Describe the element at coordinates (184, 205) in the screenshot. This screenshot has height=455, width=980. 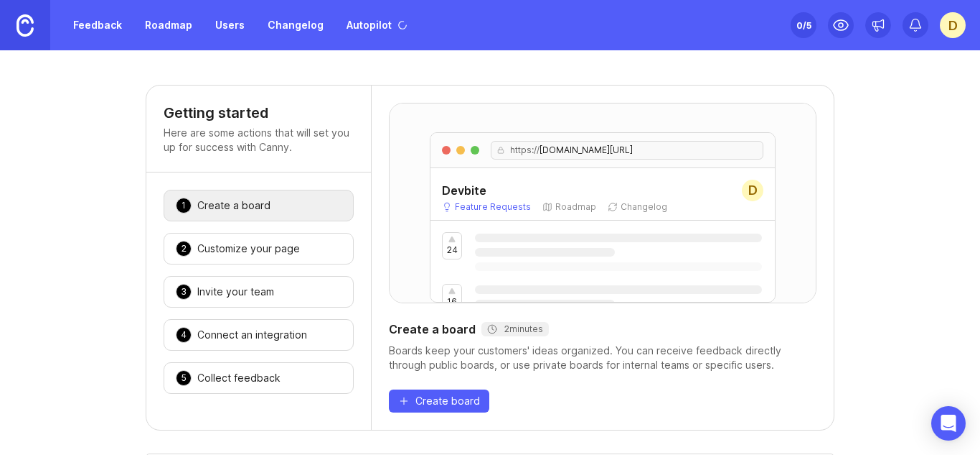
I see `div: 1` at that location.